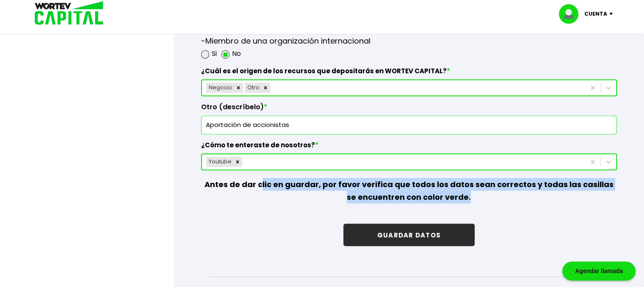 This screenshot has height=287, width=644. Describe the element at coordinates (613, 14) in the screenshot. I see `img: icon-down` at that location.